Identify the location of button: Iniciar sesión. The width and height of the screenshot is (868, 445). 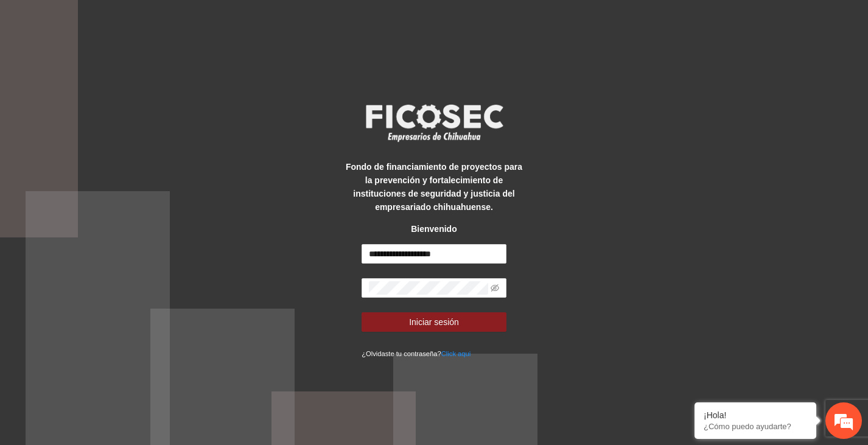
(434, 322).